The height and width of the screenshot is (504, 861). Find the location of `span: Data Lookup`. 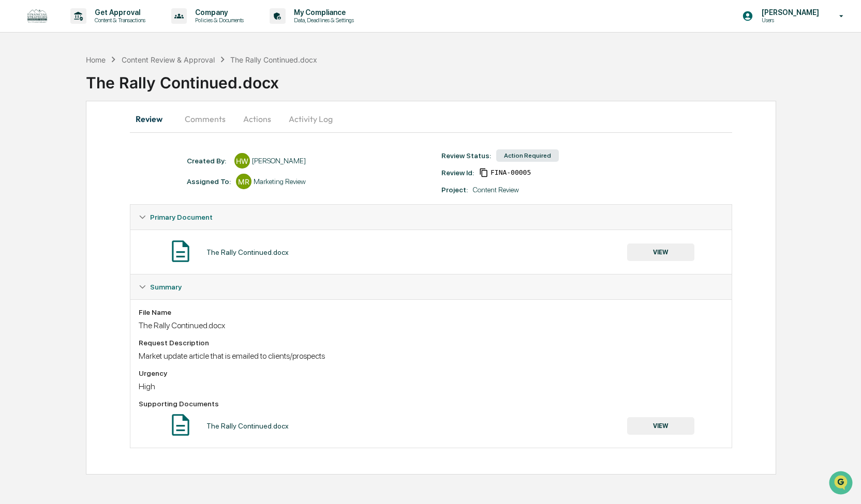

span: Data Lookup is located at coordinates (43, 155).